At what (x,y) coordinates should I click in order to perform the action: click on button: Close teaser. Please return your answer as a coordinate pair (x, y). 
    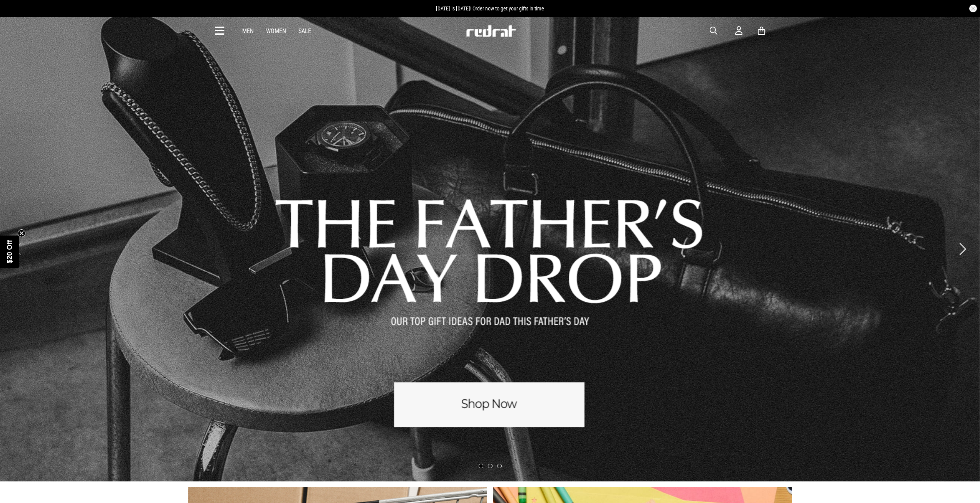
    Looking at the image, I should click on (22, 233).